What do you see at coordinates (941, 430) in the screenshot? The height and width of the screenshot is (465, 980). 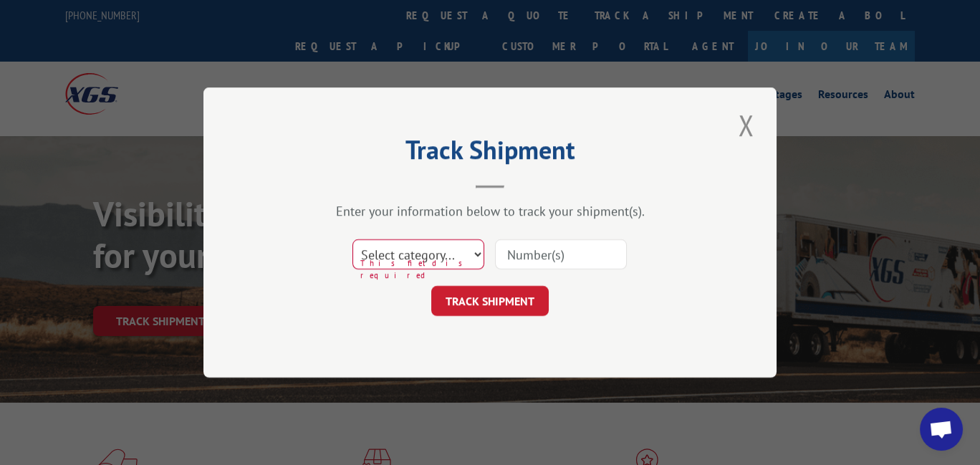 I see `a: Open chat` at bounding box center [941, 430].